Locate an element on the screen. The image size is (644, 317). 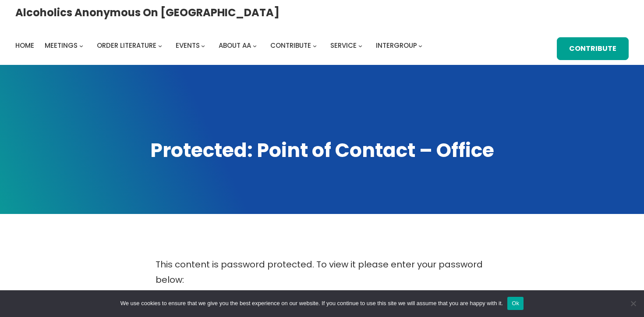
a: Events is located at coordinates (188, 46).